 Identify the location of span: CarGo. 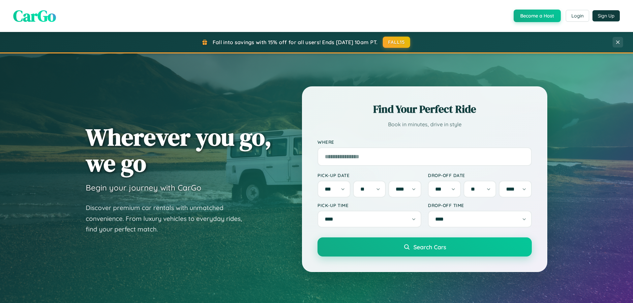
(35, 16).